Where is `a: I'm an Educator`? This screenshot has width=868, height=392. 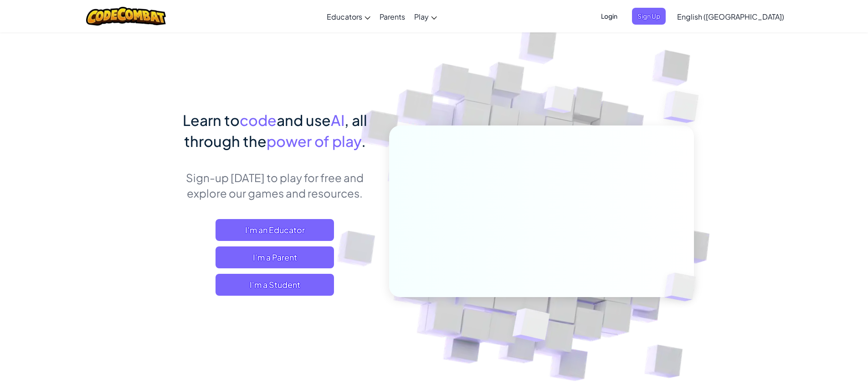 a: I'm an Educator is located at coordinates (275, 230).